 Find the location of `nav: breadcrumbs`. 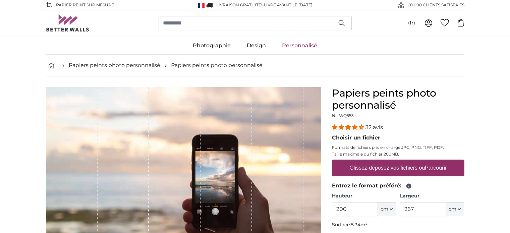

nav: breadcrumbs is located at coordinates (255, 65).